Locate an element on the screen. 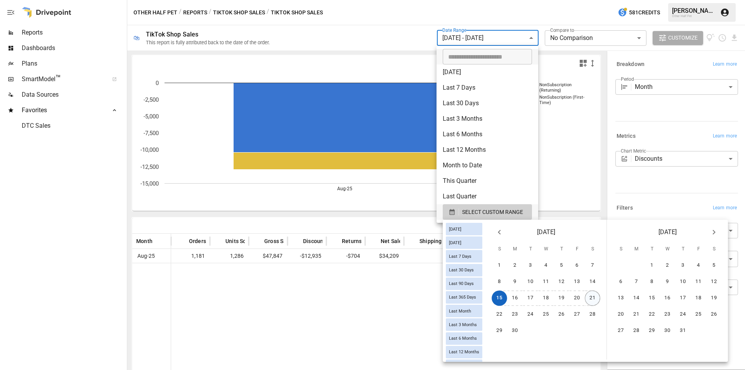 The image size is (745, 370). li: Last 3 Months is located at coordinates (488, 119).